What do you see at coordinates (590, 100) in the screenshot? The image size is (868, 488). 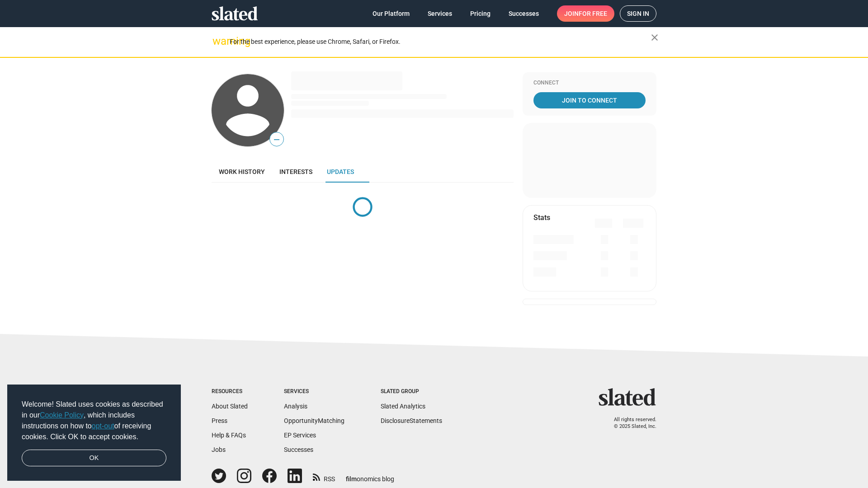 I see `span: Join To Connect` at bounding box center [590, 100].